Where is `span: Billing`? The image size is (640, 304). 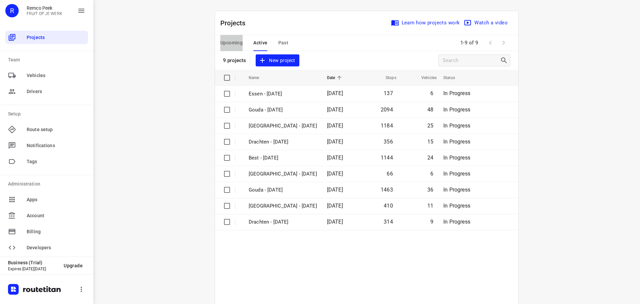 span: Billing is located at coordinates (56, 231).